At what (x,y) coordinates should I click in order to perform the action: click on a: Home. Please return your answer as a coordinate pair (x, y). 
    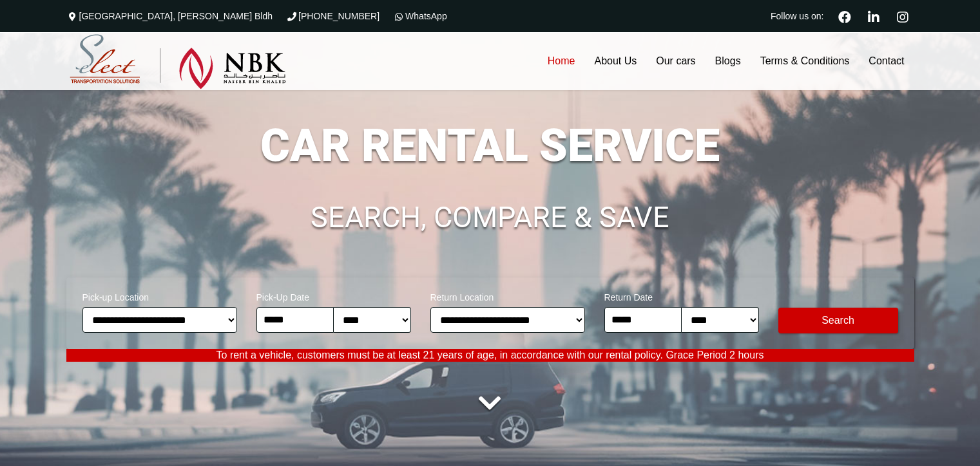
    Looking at the image, I should click on (561, 61).